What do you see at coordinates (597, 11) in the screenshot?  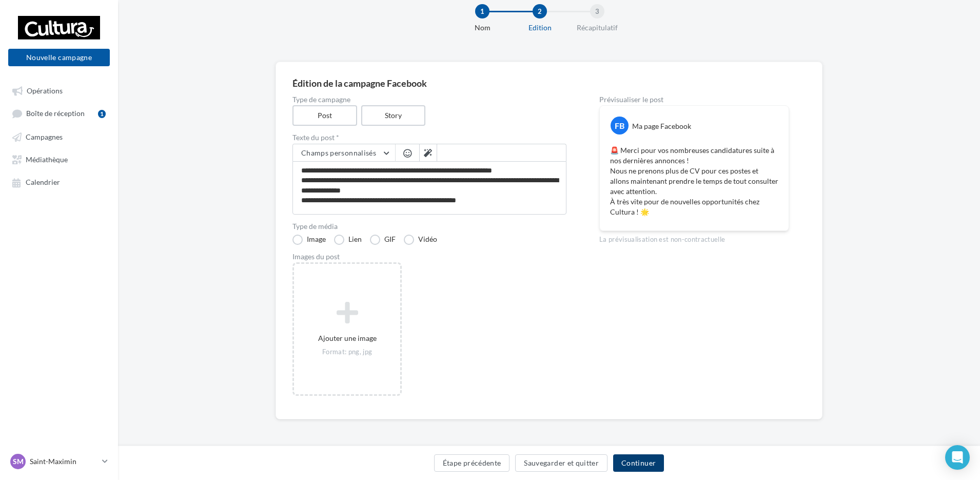 I see `div: 3` at bounding box center [597, 11].